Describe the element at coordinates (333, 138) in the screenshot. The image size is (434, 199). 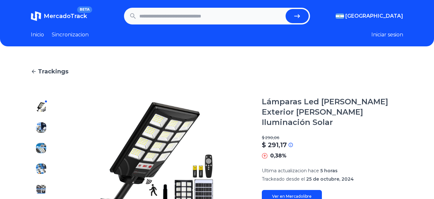
I see `p: $ 290,06` at that location.